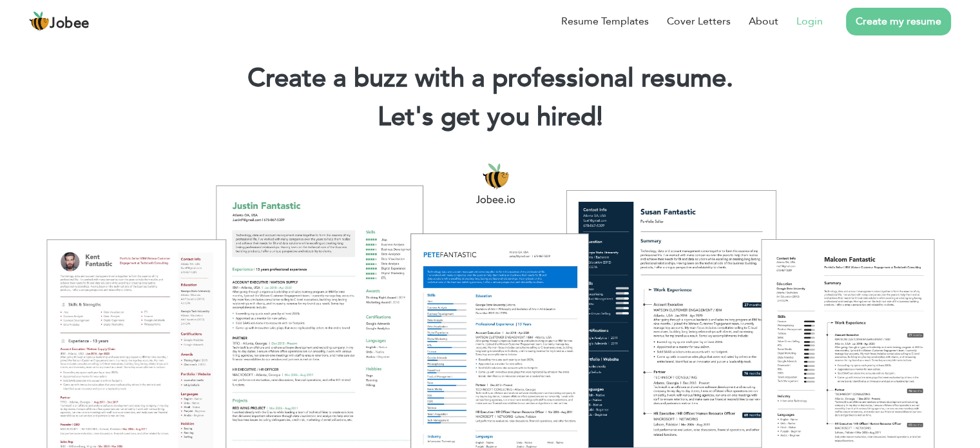  Describe the element at coordinates (764, 21) in the screenshot. I see `a: About` at that location.